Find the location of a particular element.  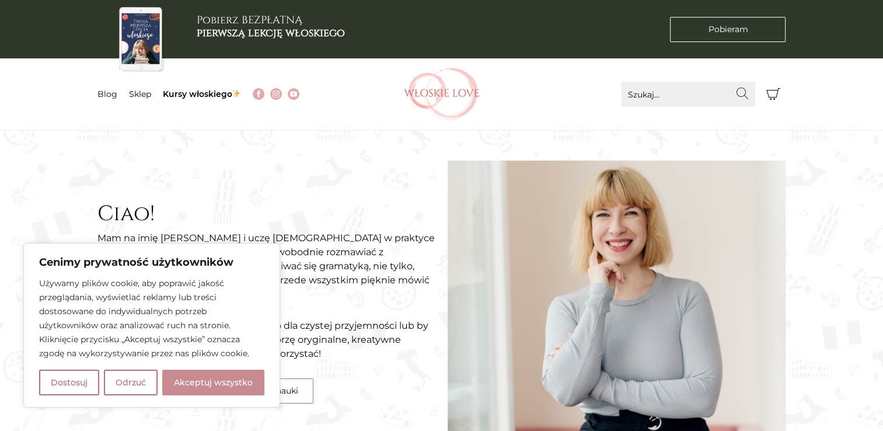

button: Odrzuć is located at coordinates (131, 382).